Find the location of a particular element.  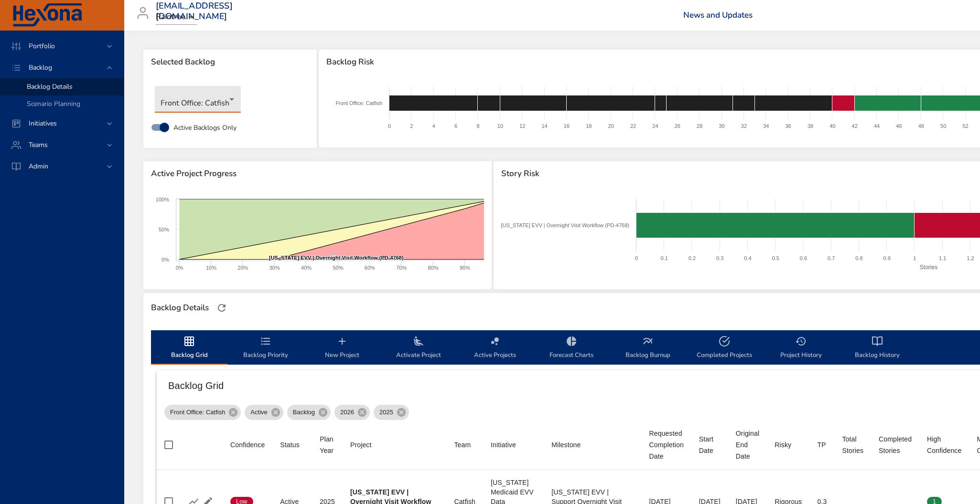

span: Plan Year is located at coordinates (327, 445).